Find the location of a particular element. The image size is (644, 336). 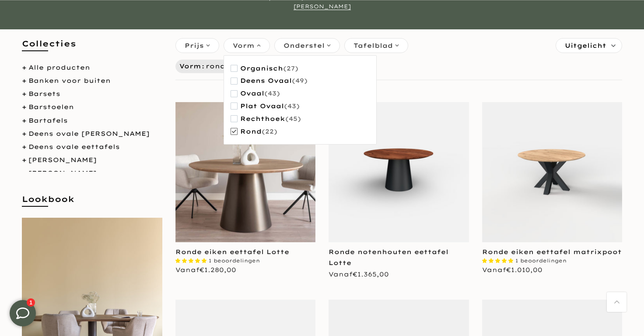

span: Uitgelicht is located at coordinates (585, 46).